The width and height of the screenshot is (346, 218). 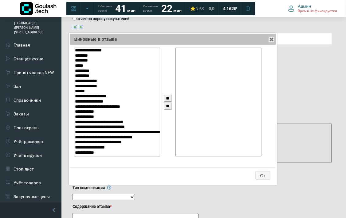 What do you see at coordinates (263, 176) in the screenshot?
I see `button: Ok` at bounding box center [263, 176].